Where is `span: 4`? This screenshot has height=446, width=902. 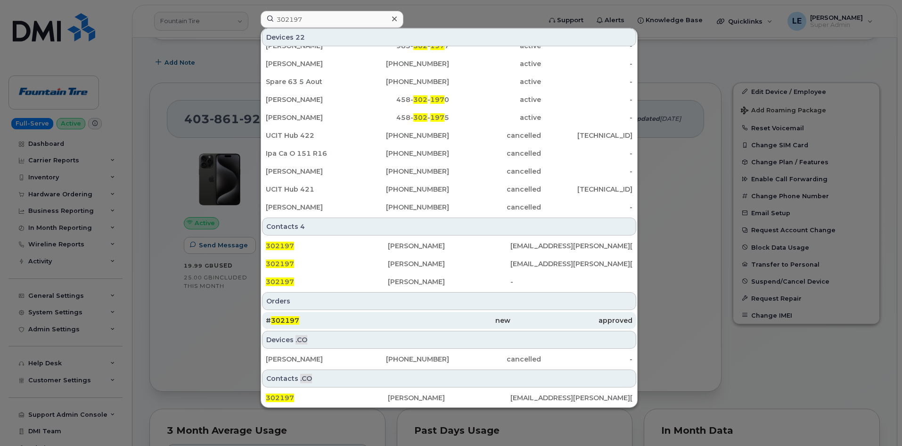 span: 4 is located at coordinates (303, 226).